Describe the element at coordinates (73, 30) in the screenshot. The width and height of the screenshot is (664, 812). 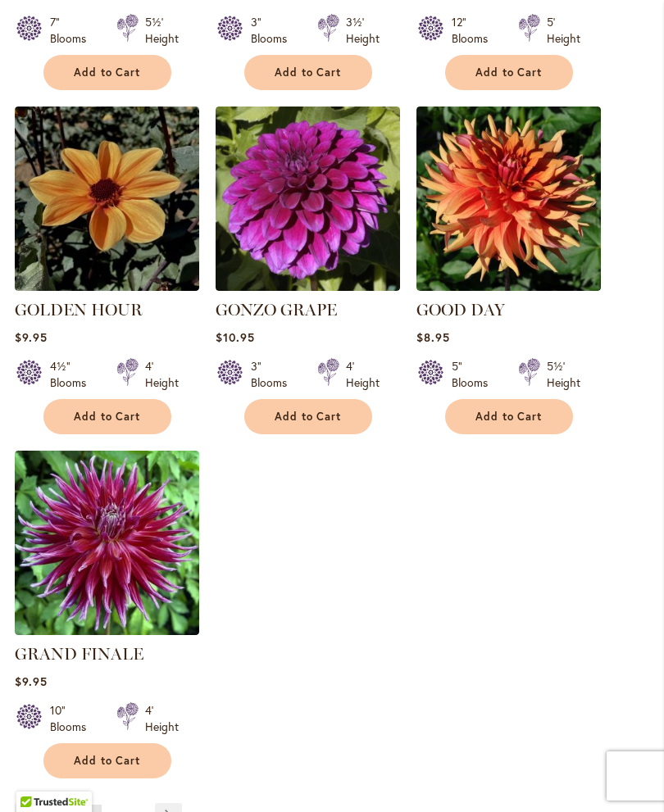
I see `div: 7" Blooms` at that location.